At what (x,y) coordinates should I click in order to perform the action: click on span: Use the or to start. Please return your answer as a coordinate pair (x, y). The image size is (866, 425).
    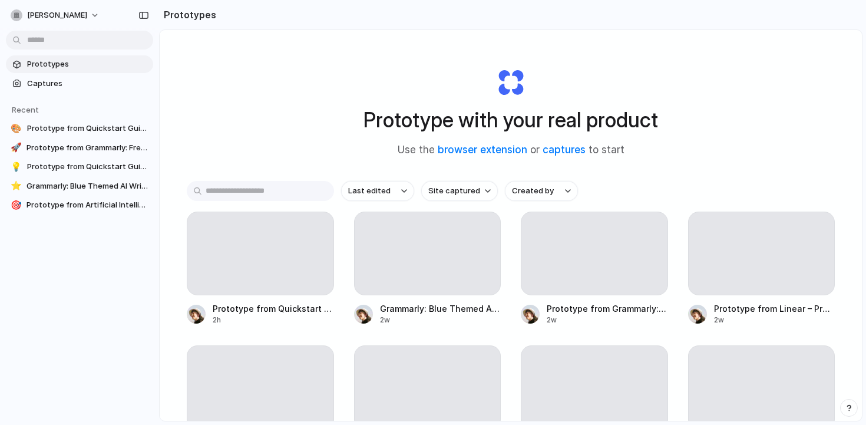
    Looking at the image, I should click on (511, 150).